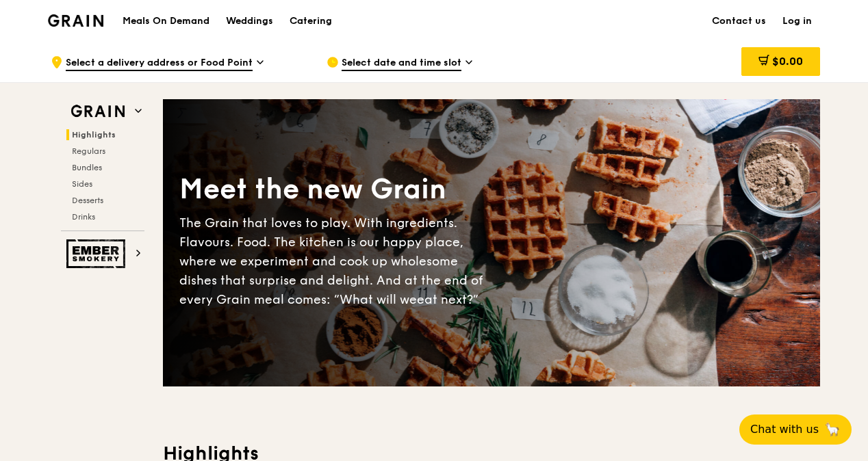 Image resolution: width=868 pixels, height=461 pixels. I want to click on div: Catering, so click(311, 21).